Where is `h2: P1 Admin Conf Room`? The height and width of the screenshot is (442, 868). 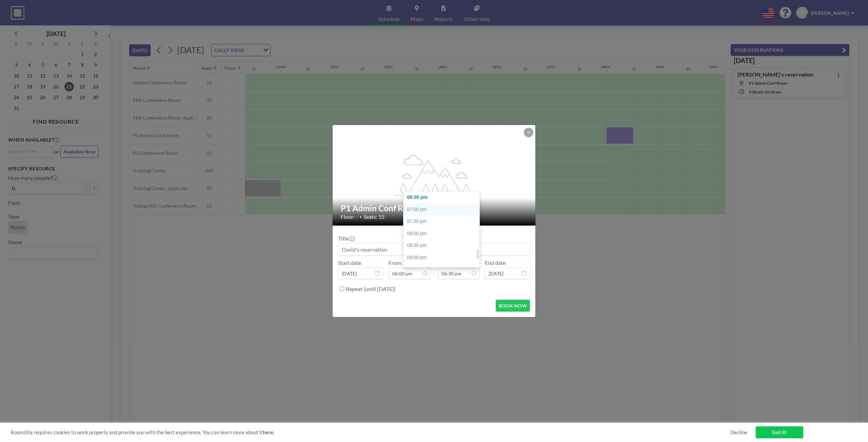
h2: P1 Admin Conf Room is located at coordinates (435, 208).